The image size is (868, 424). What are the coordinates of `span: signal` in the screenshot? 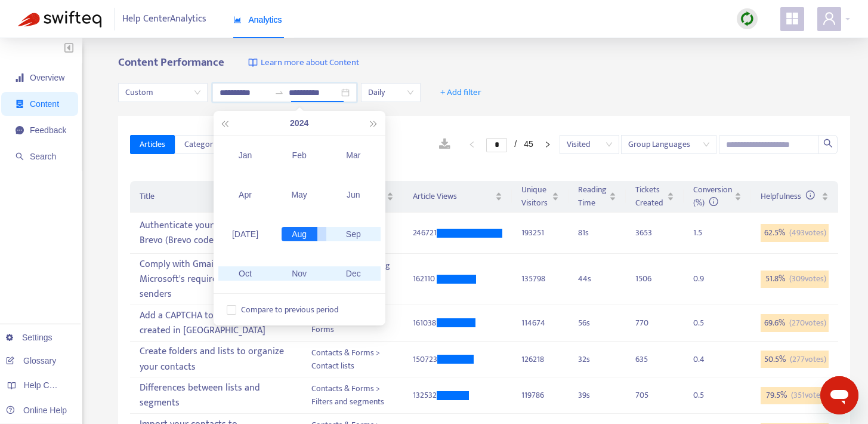 It's located at (20, 78).